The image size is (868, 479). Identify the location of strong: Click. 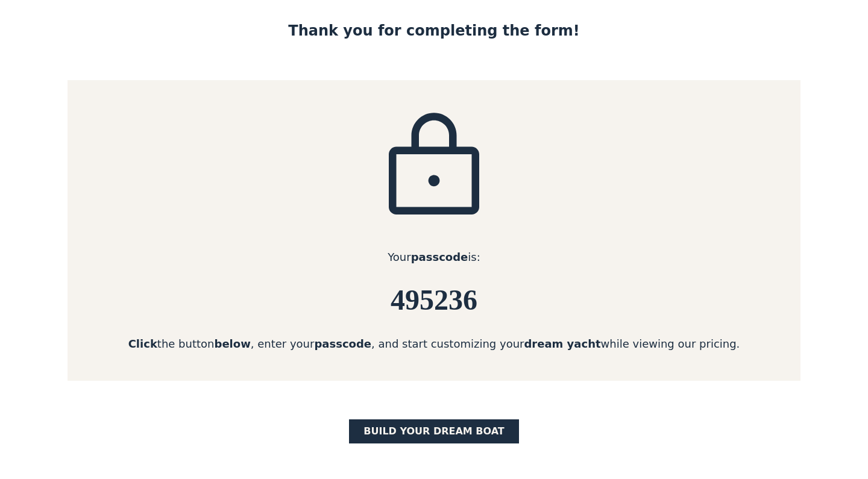
(143, 344).